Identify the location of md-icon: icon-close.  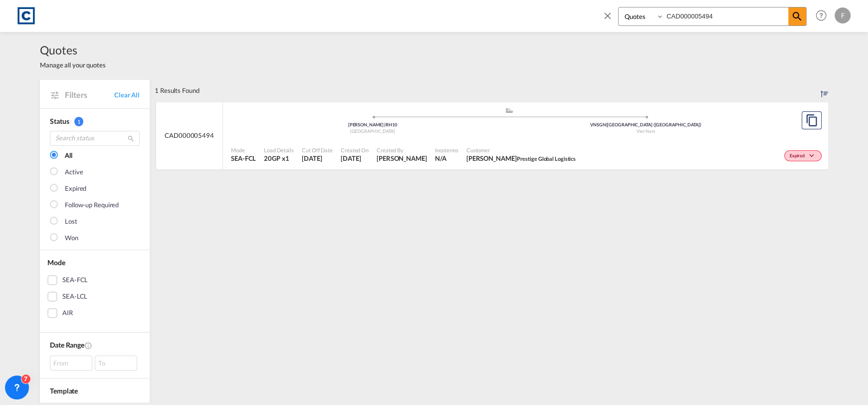
(607, 15).